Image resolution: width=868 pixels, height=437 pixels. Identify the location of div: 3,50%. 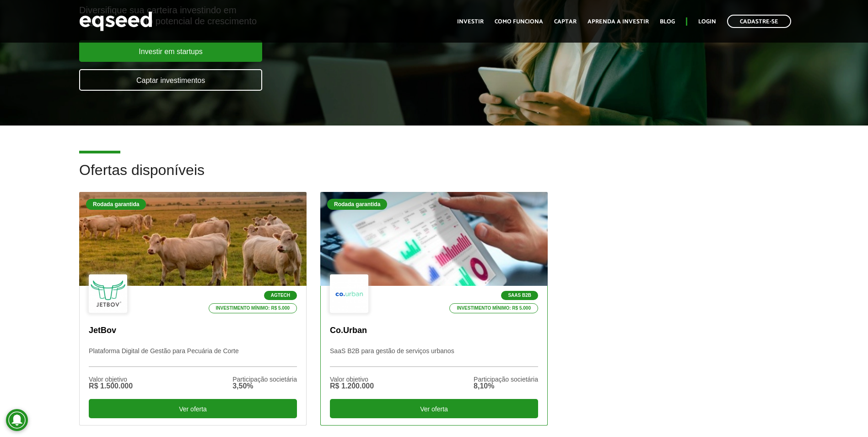
(264, 386).